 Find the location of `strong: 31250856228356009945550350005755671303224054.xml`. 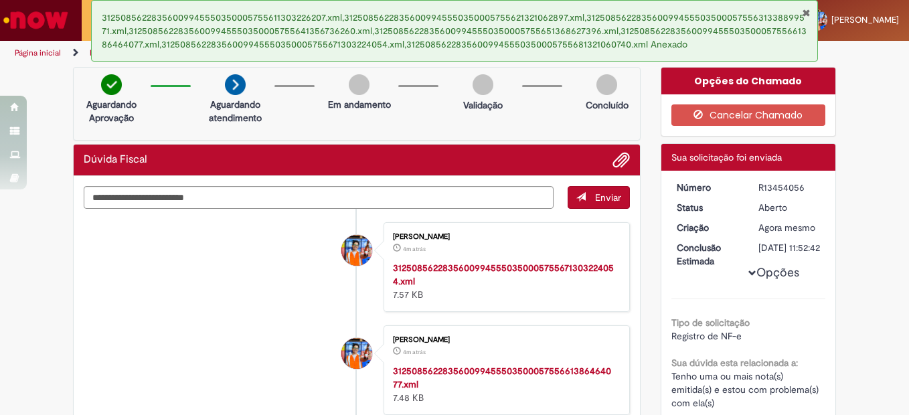

strong: 31250856228356009945550350005755671303224054.xml is located at coordinates (503, 274).